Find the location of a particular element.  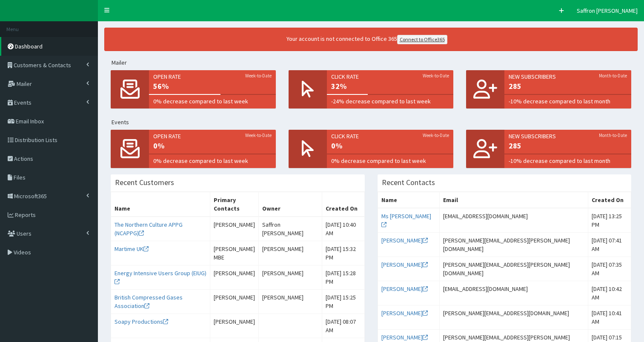

h3: Recent Contacts is located at coordinates (408, 183).